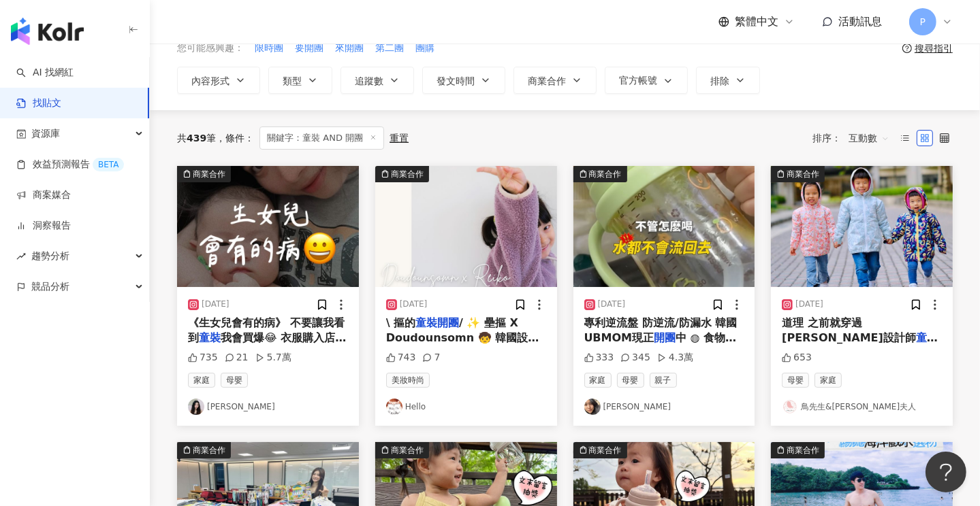 Image resolution: width=980 pixels, height=506 pixels. Describe the element at coordinates (463, 338) in the screenshot. I see `span: / ✨ 壘摳 X Doudounsomn 🧒 韓國設計師品牌` at that location.